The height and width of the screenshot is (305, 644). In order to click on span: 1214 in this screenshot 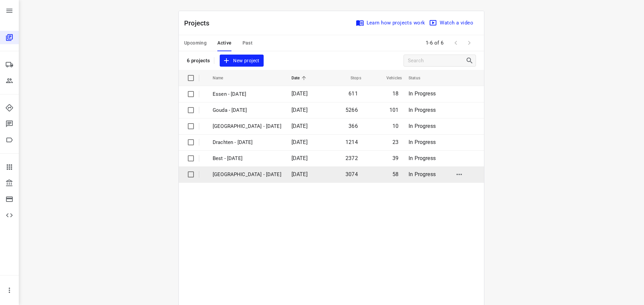, I will do `click(351, 142)`.